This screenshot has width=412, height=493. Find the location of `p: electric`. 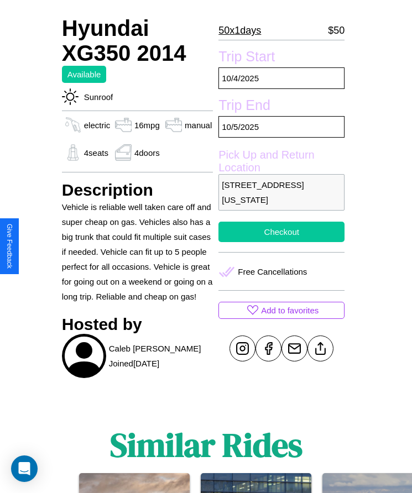

p: electric is located at coordinates (97, 125).